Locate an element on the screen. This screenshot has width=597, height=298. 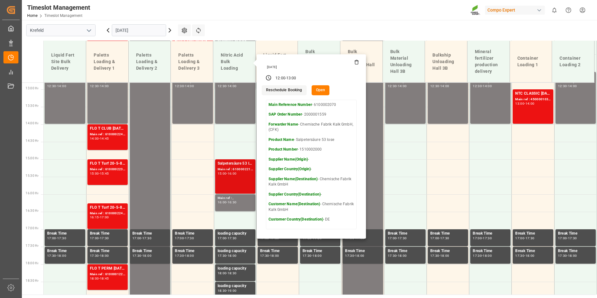
span: 15:00 Hr is located at coordinates (32, 158).